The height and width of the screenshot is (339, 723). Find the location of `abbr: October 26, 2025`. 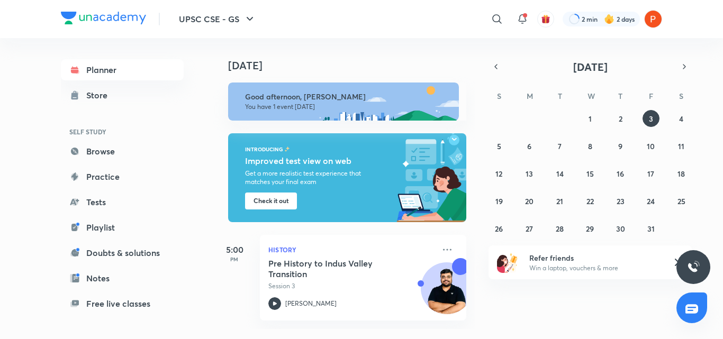

abbr: October 26, 2025 is located at coordinates (498, 229).